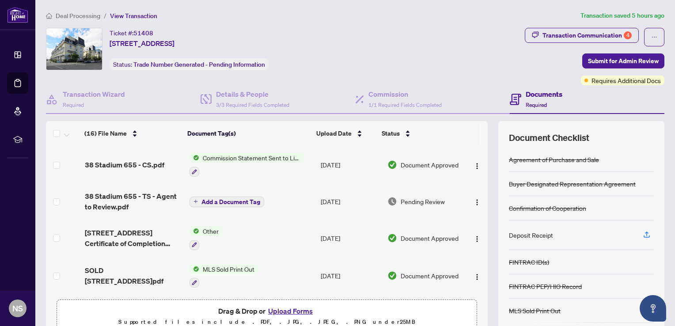 This screenshot has height=326, width=675. Describe the element at coordinates (251, 158) in the screenshot. I see `span: Commission Statement Sent to Listing Brokerage` at that location.